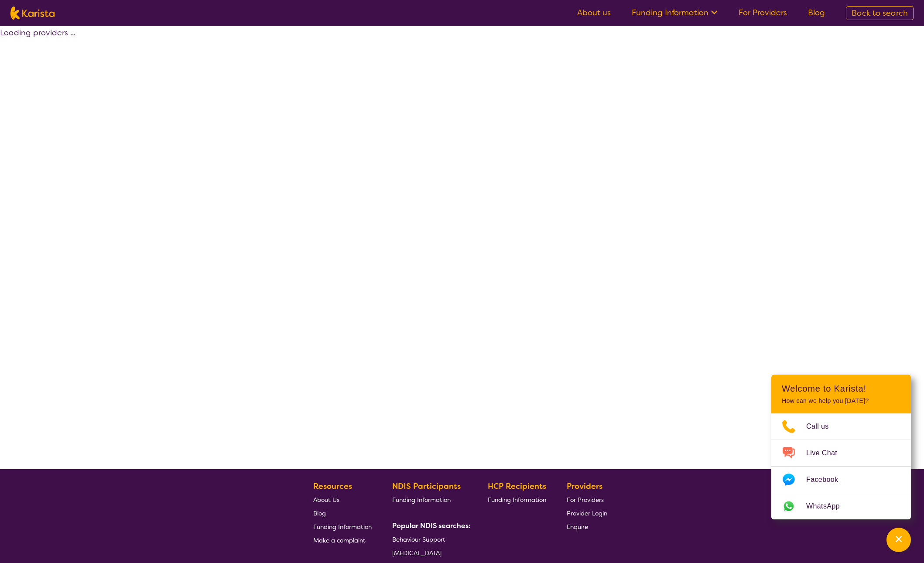 The width and height of the screenshot is (924, 563). Describe the element at coordinates (587, 513) in the screenshot. I see `span: Provider Login` at that location.